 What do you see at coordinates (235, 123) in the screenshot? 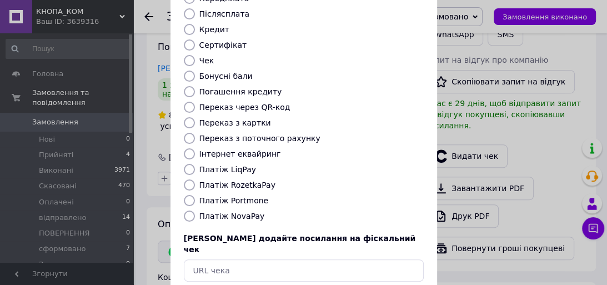
I see `label: Переказ з картки` at bounding box center [235, 123].